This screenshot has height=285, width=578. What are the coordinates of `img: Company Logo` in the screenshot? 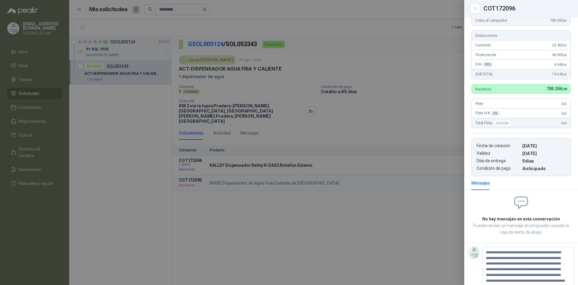 It's located at (474, 252).